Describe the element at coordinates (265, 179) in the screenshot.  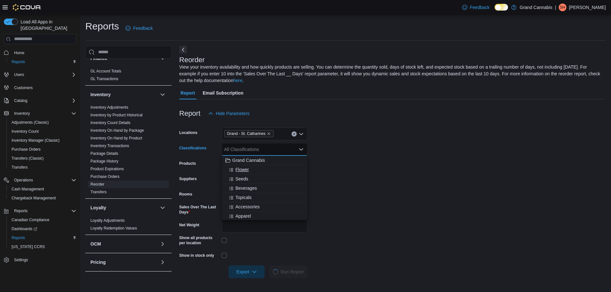
I see `button: Seeds` at that location.